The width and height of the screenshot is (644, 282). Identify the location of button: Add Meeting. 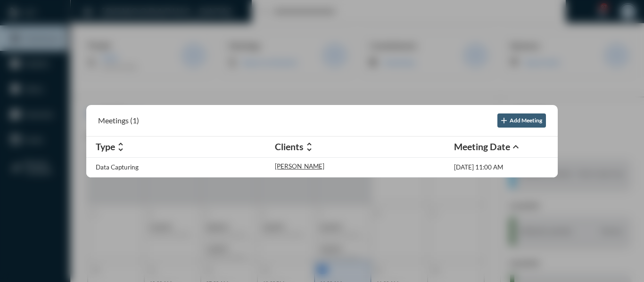
(521, 120).